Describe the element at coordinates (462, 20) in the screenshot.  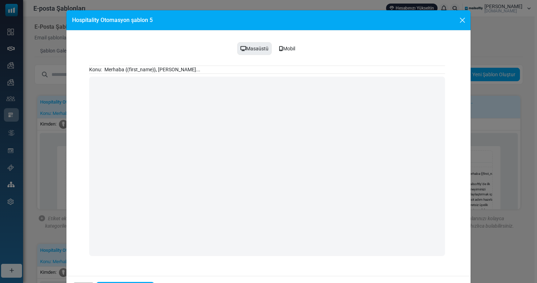
I see `button: Close` at that location.